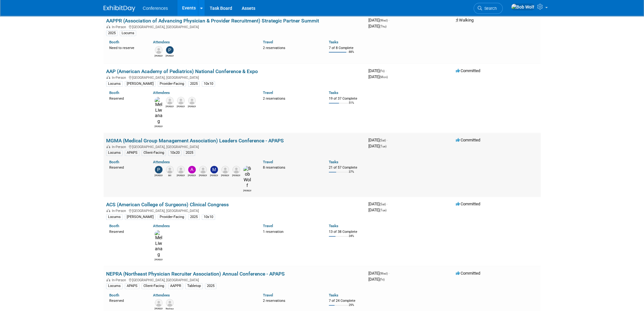 This screenshot has height=311, width=644. I want to click on img: Bill Kowske, so click(170, 170).